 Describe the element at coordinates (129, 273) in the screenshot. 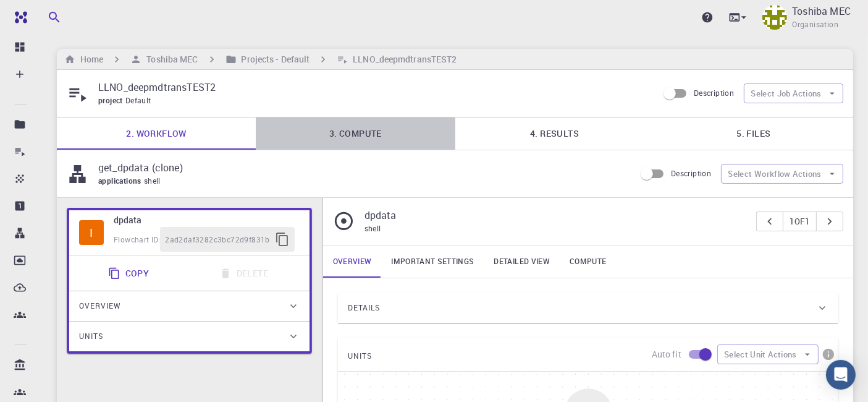

I see `button: Copy` at that location.